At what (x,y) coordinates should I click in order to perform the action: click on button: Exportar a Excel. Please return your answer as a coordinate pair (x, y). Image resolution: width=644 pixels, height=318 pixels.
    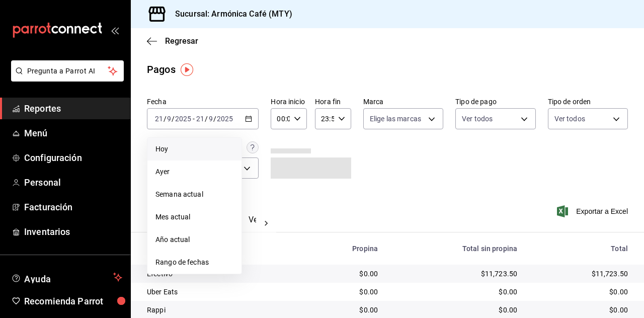
    Looking at the image, I should click on (593, 211).